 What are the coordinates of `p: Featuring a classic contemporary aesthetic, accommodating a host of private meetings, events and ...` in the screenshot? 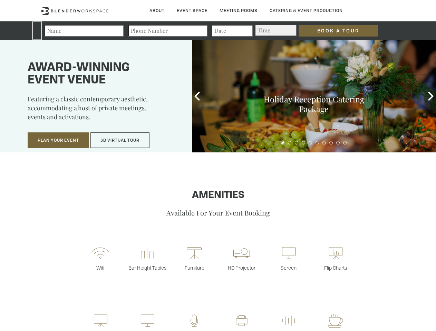 It's located at (101, 110).